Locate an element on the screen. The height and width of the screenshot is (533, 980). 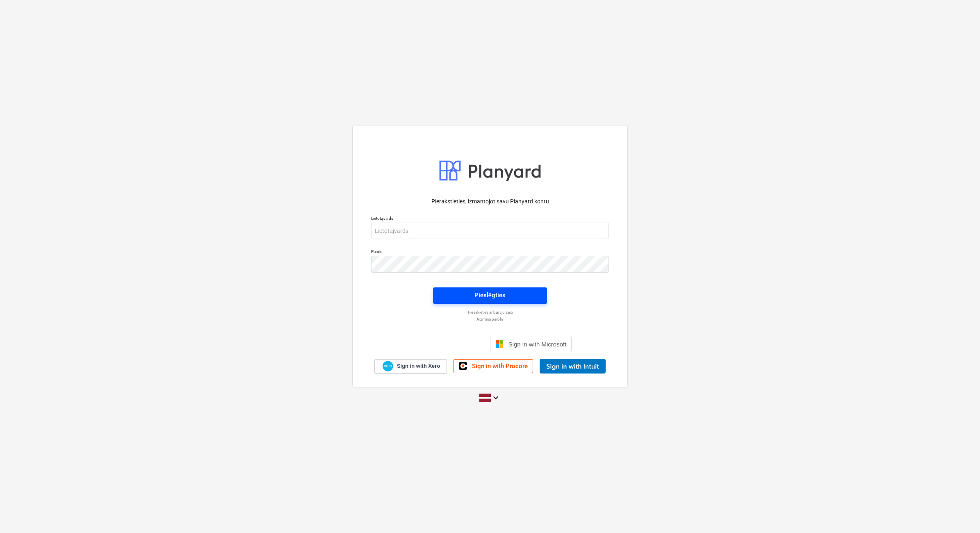
p: Parole is located at coordinates (490, 252).